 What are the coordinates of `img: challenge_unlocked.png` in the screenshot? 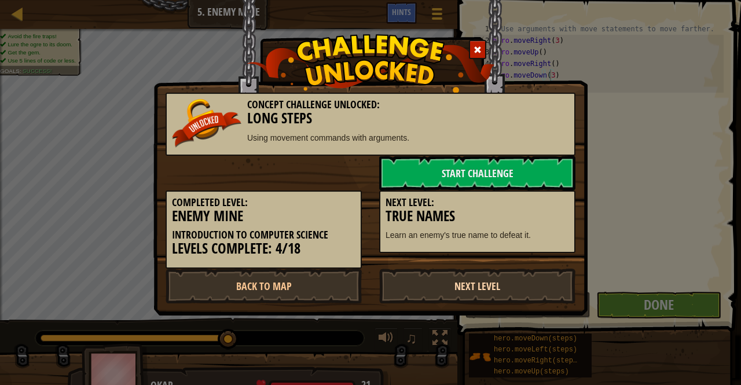 It's located at (371, 64).